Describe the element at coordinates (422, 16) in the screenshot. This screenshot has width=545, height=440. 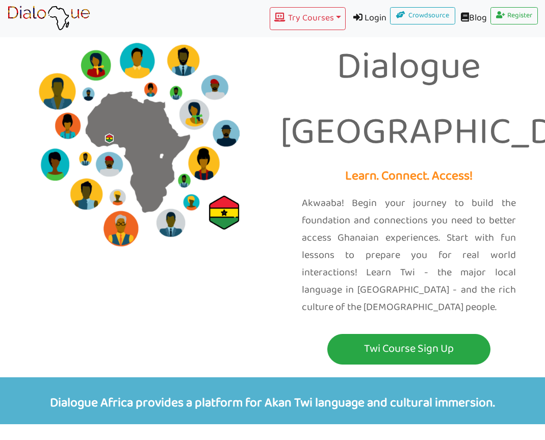
I see `a: Crowdsource` at that location.